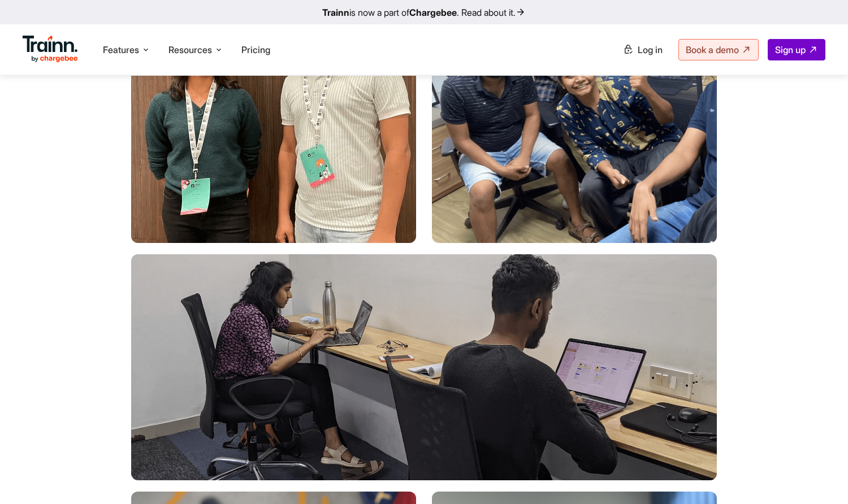 This screenshot has width=848, height=504. What do you see at coordinates (256, 50) in the screenshot?
I see `a: Pricing` at bounding box center [256, 50].